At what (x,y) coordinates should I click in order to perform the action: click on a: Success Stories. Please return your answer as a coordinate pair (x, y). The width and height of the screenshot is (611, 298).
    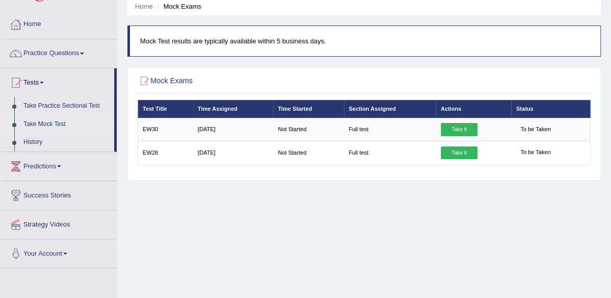
    Looking at the image, I should click on (59, 194).